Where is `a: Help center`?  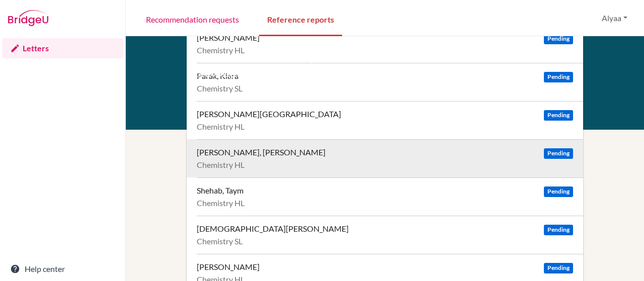
a: Help center is located at coordinates (63, 268).